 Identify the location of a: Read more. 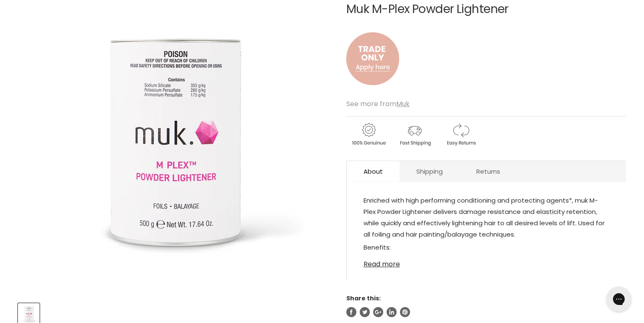
(487, 262).